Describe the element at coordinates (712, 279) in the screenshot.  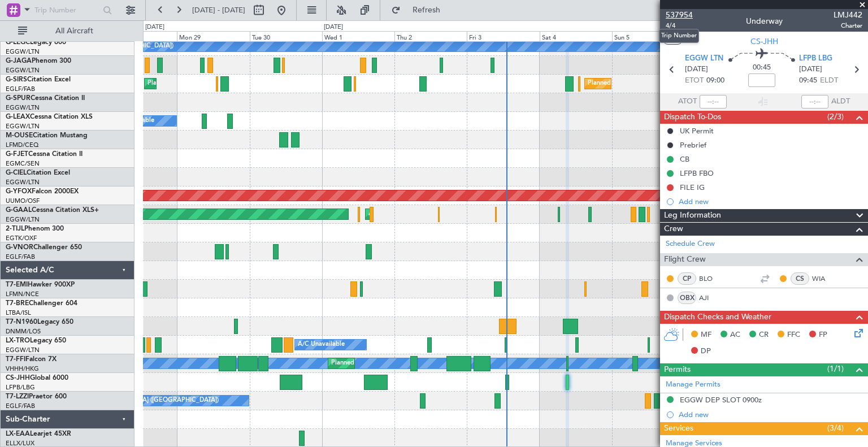
I see `a: BLO` at that location.